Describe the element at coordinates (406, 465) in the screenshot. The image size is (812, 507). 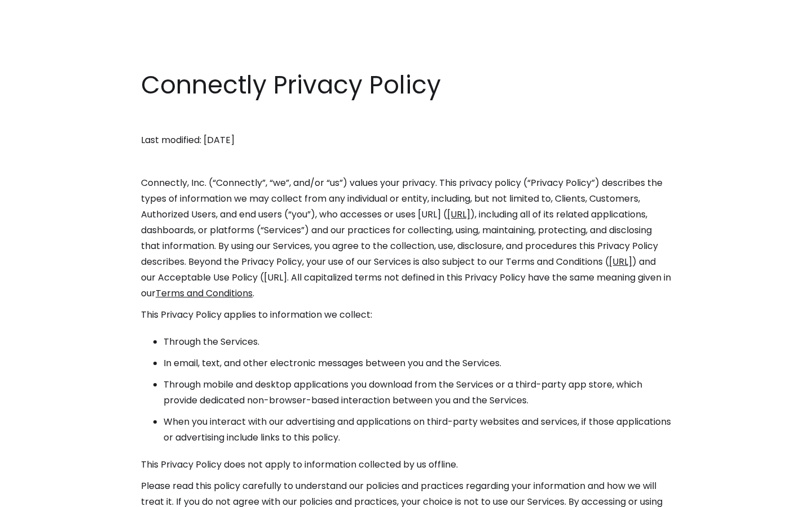
I see `p: This Privacy Policy does not apply to information collected by us offline.` at that location.